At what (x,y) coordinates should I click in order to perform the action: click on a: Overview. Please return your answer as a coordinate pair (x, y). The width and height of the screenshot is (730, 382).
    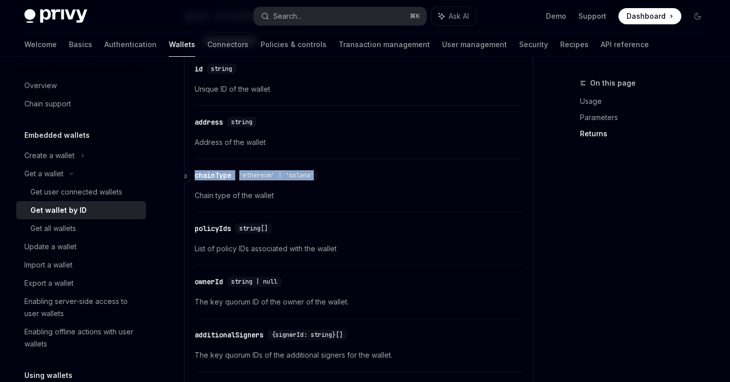
    Looking at the image, I should click on (81, 86).